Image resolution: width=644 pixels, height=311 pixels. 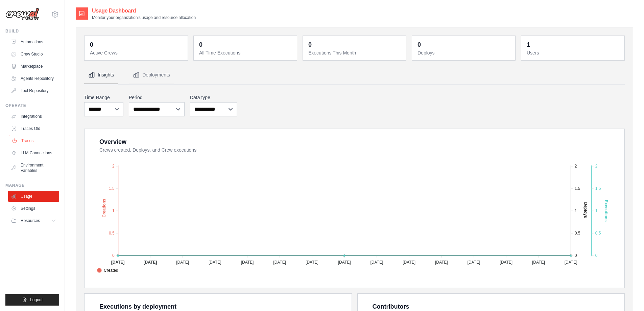 I want to click on span: Created, so click(x=107, y=271).